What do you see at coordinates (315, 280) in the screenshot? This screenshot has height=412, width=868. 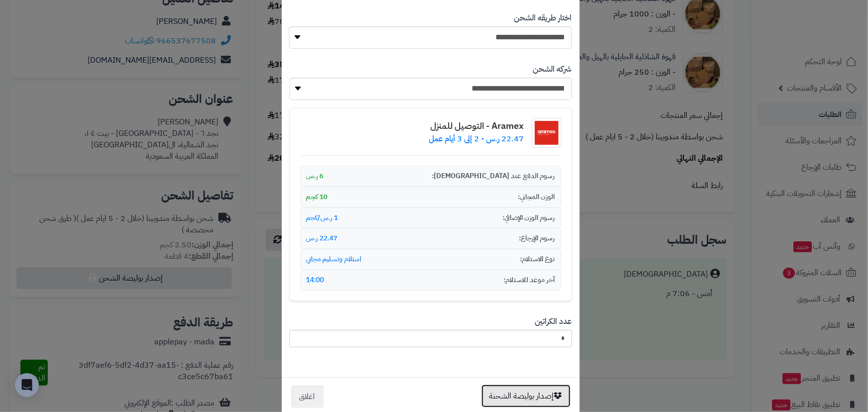 I see `span: 14:00` at bounding box center [315, 280].